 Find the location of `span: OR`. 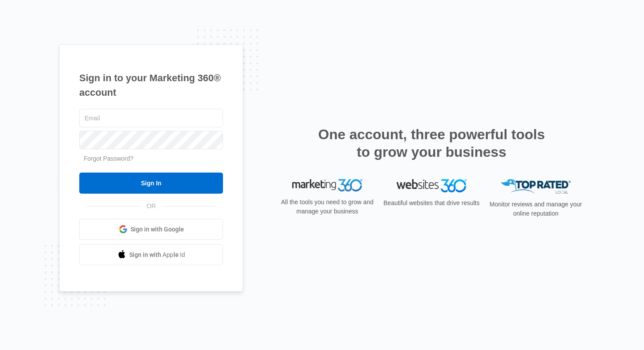

span: OR is located at coordinates (151, 206).